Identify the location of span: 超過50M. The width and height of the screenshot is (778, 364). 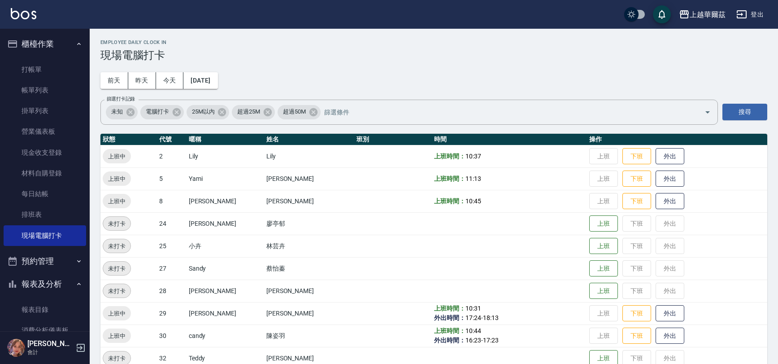
(294, 112).